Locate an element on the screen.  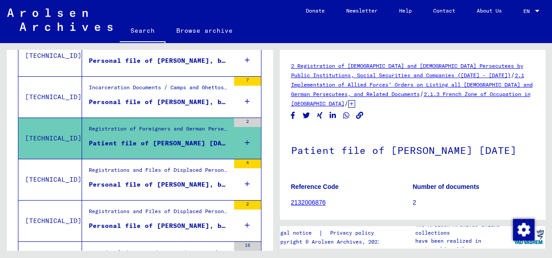
div: 4 is located at coordinates (248, 164).